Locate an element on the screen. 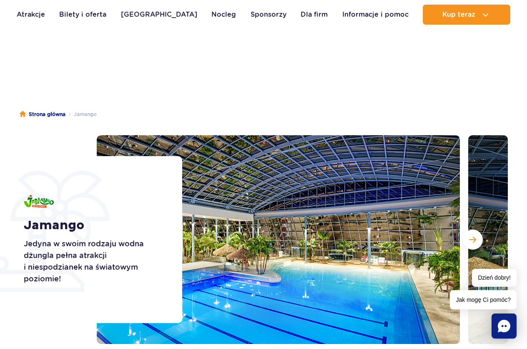 This screenshot has width=527, height=349. span: Kup teraz is located at coordinates (459, 15).